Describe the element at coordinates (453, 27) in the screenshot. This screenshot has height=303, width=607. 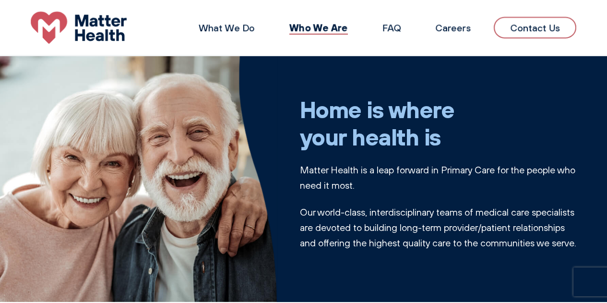
I see `a: Careers` at that location.